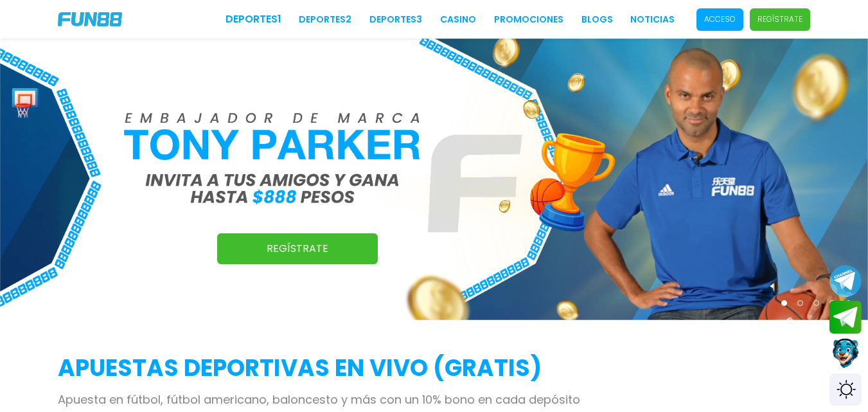 Image resolution: width=868 pixels, height=412 pixels. What do you see at coordinates (780, 19) in the screenshot?
I see `p: Regístrate` at bounding box center [780, 19].